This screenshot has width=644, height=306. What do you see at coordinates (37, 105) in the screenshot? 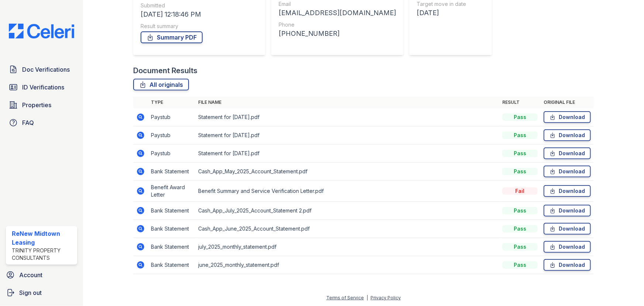
I see `span: Properties` at bounding box center [37, 105].